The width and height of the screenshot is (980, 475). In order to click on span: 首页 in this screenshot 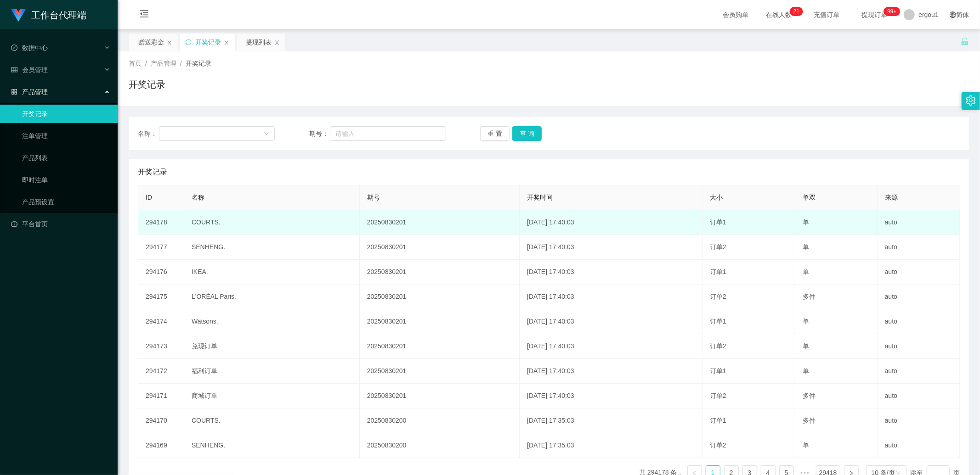, I will do `click(135, 63)`.